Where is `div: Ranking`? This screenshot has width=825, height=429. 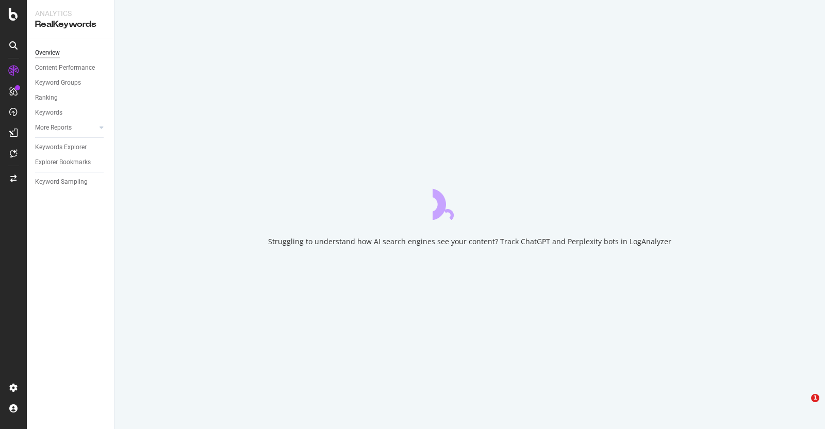
div: Ranking is located at coordinates (46, 98).